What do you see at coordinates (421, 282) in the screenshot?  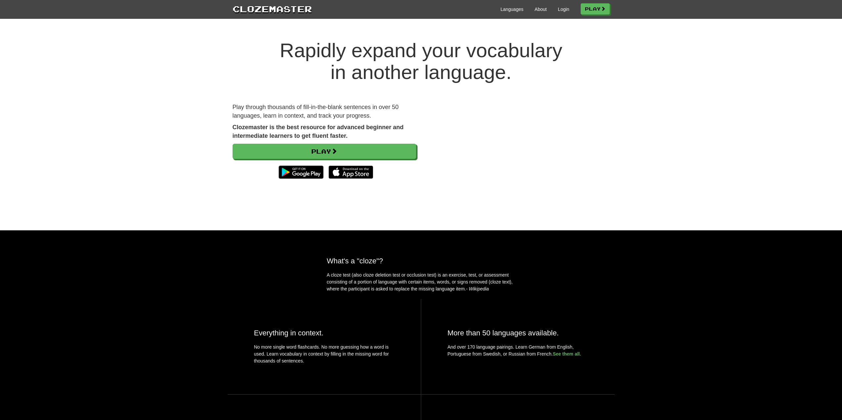 I see `p: A cloze test (also cloze deletion test or occlusion test) is an exercise, test, or assessment con...` at bounding box center [421, 282].